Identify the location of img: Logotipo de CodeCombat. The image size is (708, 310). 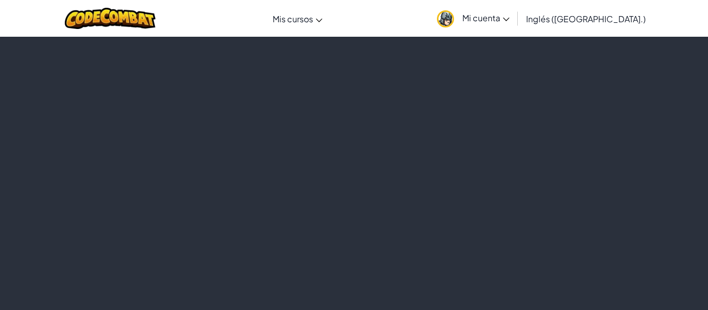
(110, 18).